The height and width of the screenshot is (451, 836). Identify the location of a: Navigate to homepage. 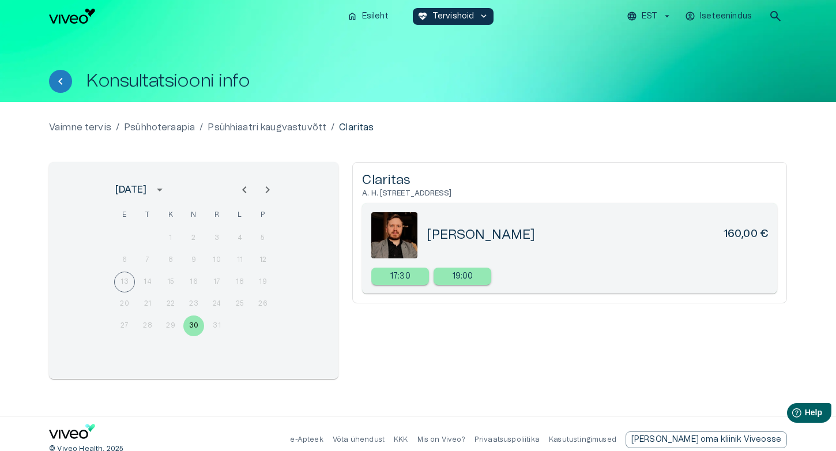
(193, 16).